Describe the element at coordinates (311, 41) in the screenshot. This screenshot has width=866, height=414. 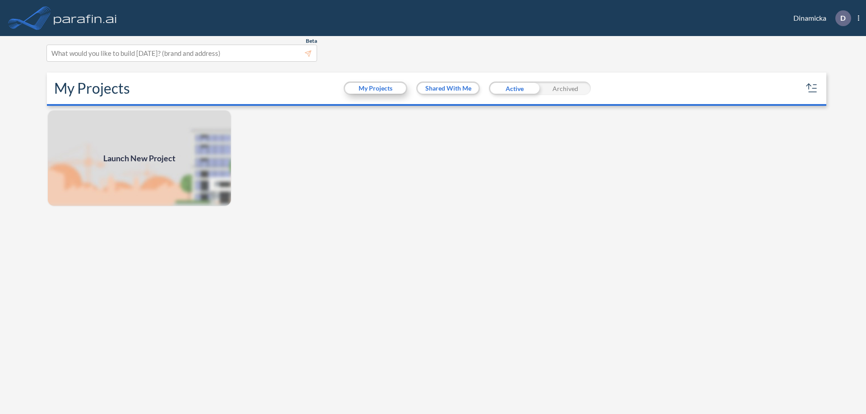
I see `span: Beta` at that location.